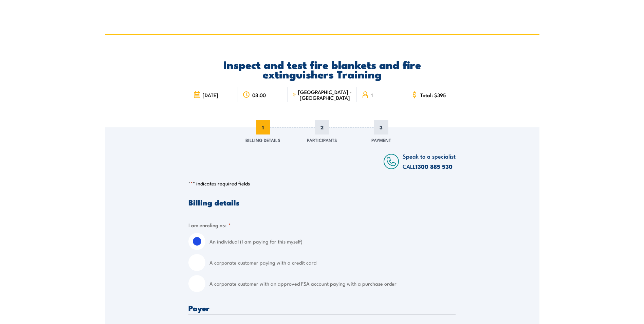  Describe the element at coordinates (322, 202) in the screenshot. I see `h3: Billing details` at that location.